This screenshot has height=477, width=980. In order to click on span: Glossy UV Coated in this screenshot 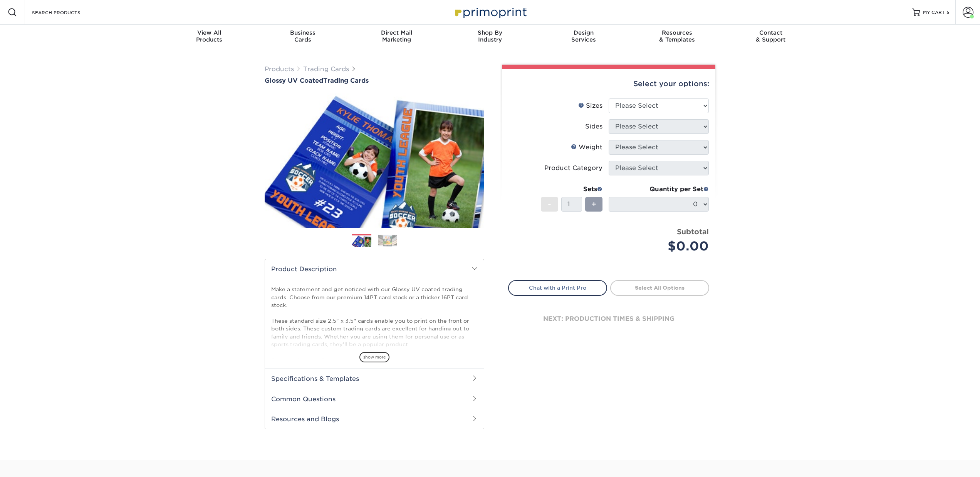, I will do `click(294, 81)`.